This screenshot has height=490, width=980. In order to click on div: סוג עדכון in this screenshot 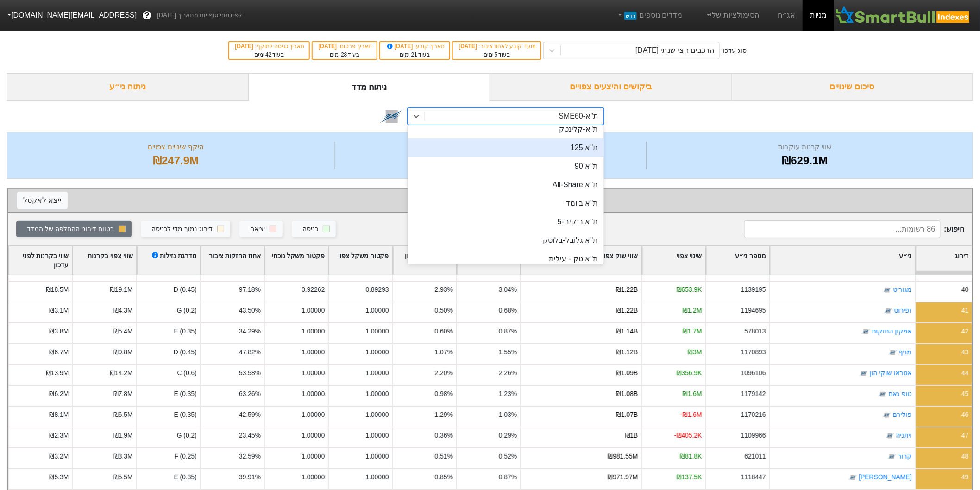, I will do `click(734, 50)`.